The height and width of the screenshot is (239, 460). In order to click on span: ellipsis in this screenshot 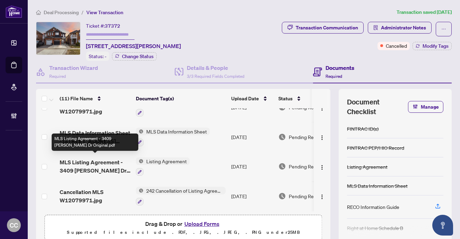, I will do `click(444, 29)`.